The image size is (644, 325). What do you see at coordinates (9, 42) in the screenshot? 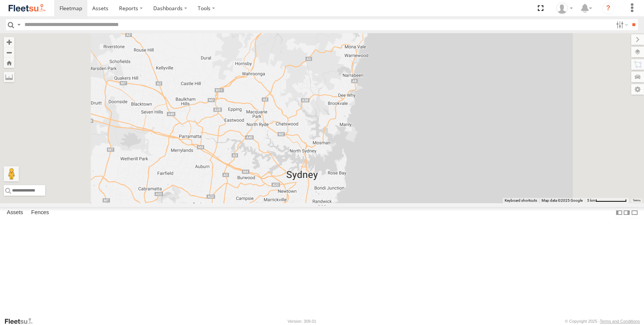
I see `button: Zoom in` at bounding box center [9, 42].